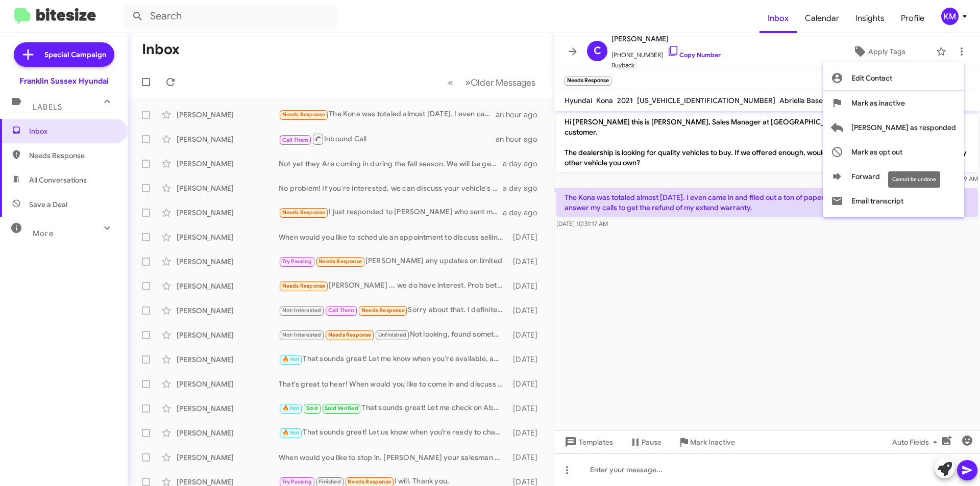 This screenshot has width=980, height=486. What do you see at coordinates (877, 152) in the screenshot?
I see `span: Mark as opt out` at bounding box center [877, 152].